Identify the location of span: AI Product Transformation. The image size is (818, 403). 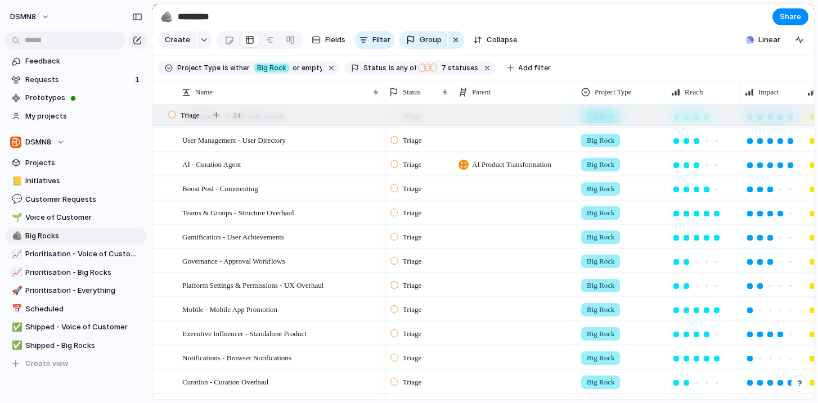
(512, 165).